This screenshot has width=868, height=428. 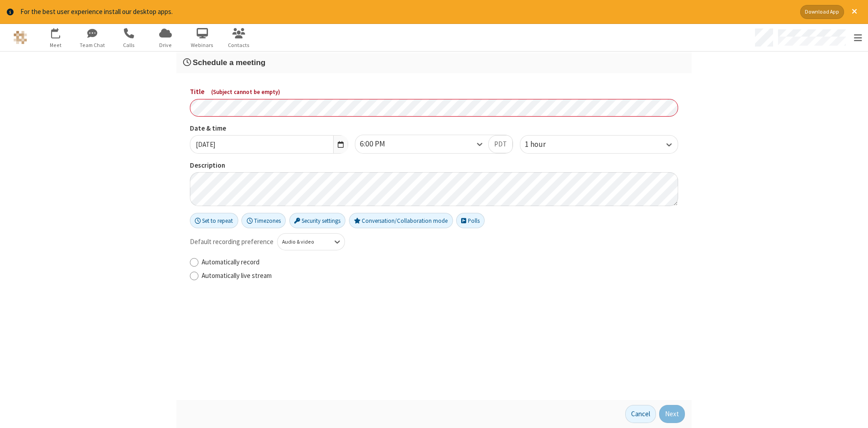 What do you see at coordinates (203, 45) in the screenshot?
I see `span: Webinars` at bounding box center [203, 45].